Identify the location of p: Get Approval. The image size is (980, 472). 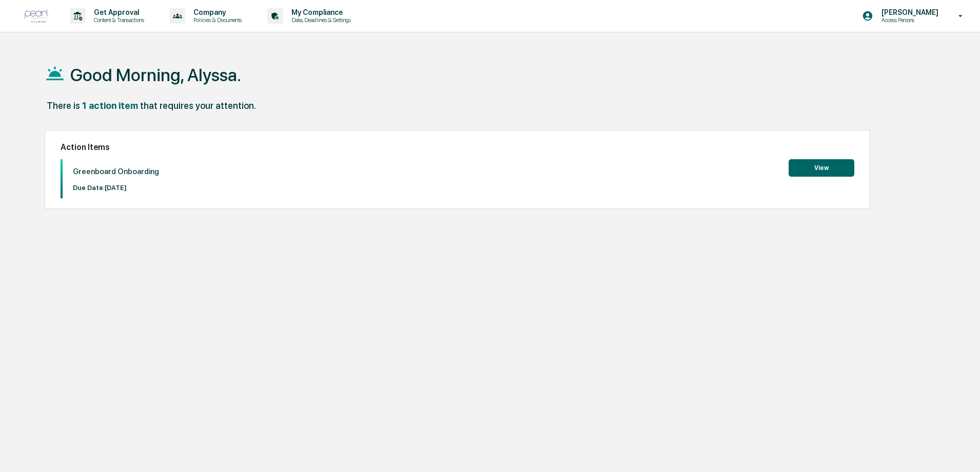
(118, 13).